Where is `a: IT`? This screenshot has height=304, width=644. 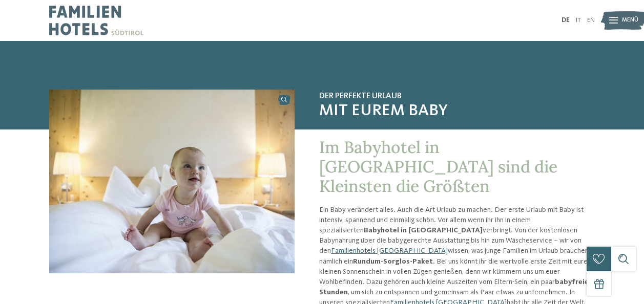
a: IT is located at coordinates (579, 20).